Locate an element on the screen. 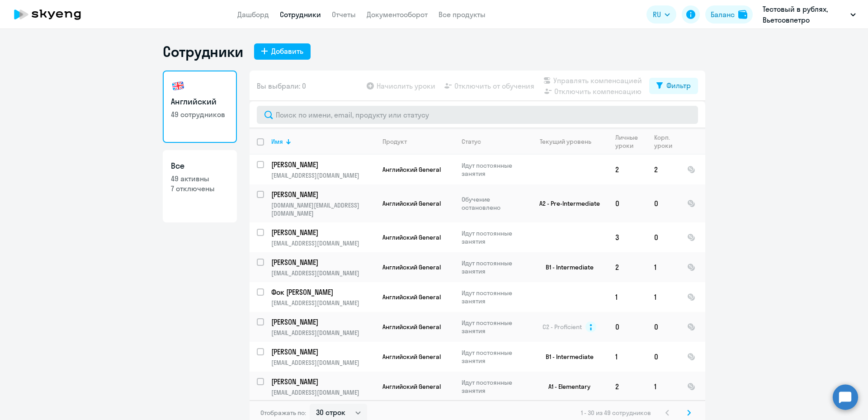  button: Балансbalance is located at coordinates (729, 14).